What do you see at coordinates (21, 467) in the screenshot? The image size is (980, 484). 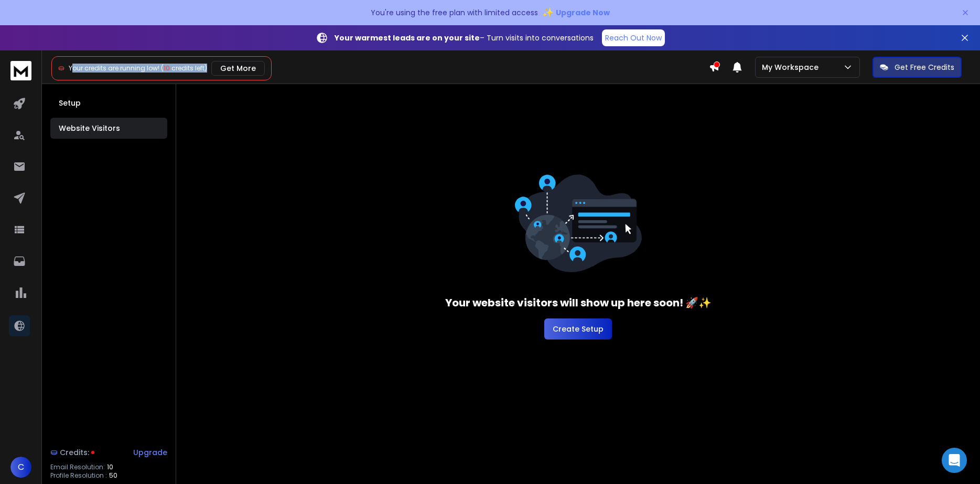 I see `span: C` at bounding box center [21, 467].